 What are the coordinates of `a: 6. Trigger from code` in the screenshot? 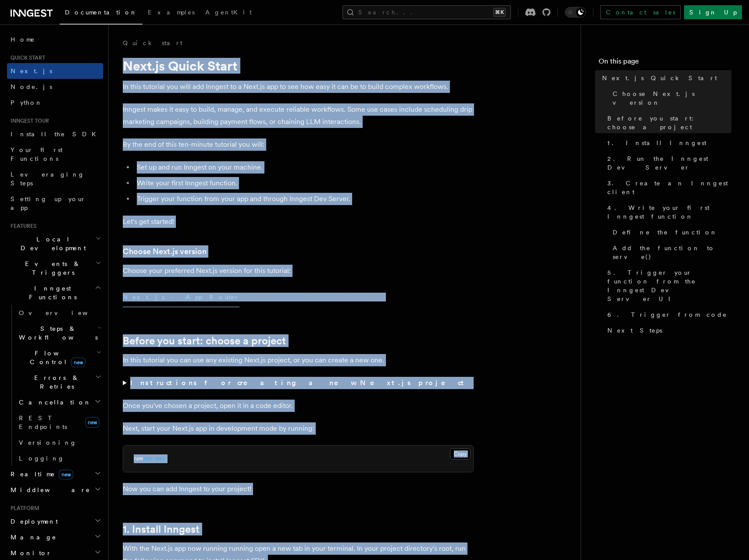 It's located at (667, 315).